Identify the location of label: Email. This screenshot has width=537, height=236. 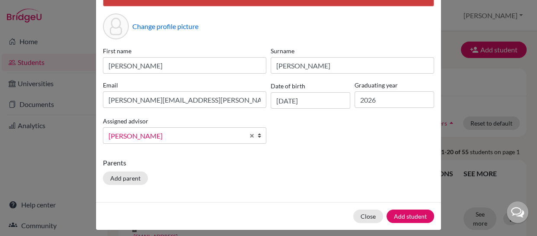
(185, 85).